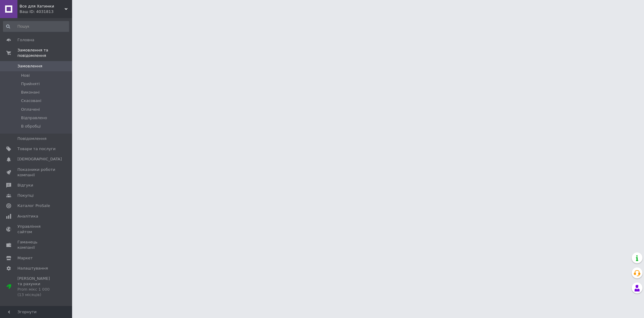  I want to click on span: Відгуки, so click(25, 185).